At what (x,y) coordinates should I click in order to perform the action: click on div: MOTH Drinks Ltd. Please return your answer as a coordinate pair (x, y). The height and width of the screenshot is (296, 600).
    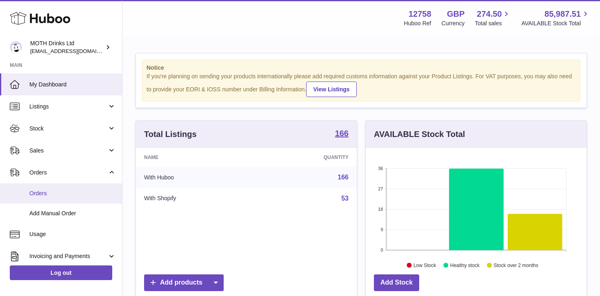
    Looking at the image, I should click on (67, 47).